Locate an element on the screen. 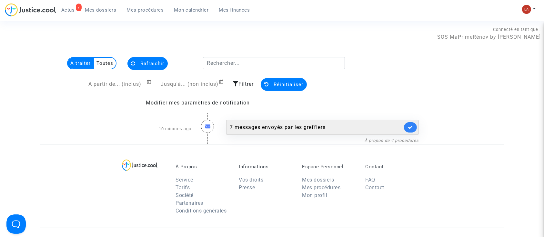 The width and height of the screenshot is (544, 237). img: jc-logo.svg is located at coordinates (30, 10).